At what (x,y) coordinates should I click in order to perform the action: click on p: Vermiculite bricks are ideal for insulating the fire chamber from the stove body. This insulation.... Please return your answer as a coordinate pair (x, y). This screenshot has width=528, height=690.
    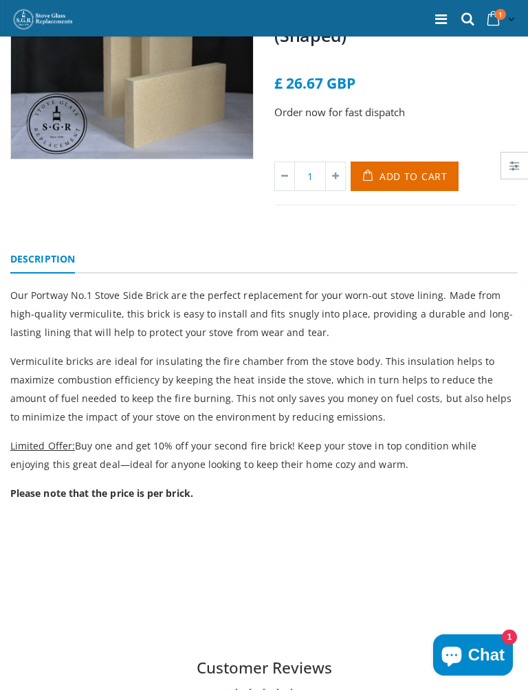
    Looking at the image, I should click on (264, 389).